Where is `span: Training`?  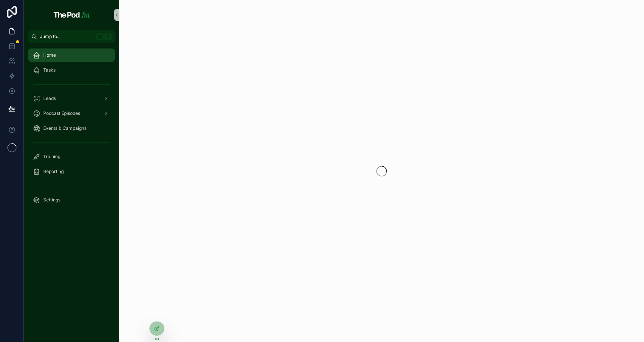
span: Training is located at coordinates (52, 157).